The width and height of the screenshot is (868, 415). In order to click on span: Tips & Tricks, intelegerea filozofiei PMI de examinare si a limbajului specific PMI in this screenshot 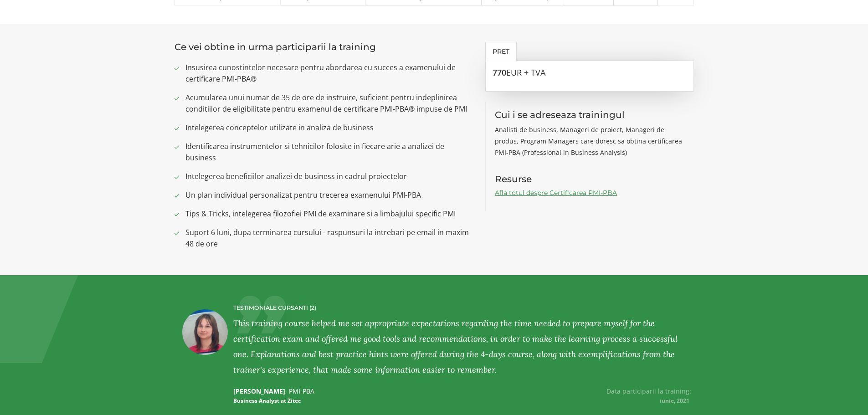, I will do `click(328, 213)`.